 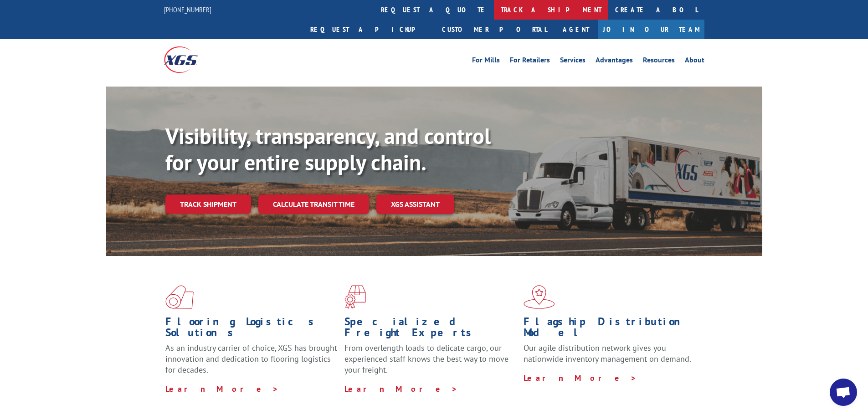 I want to click on p: From overlength loads to delicate cargo, our experienced staff knows the best way to move your fr..., so click(x=431, y=363).